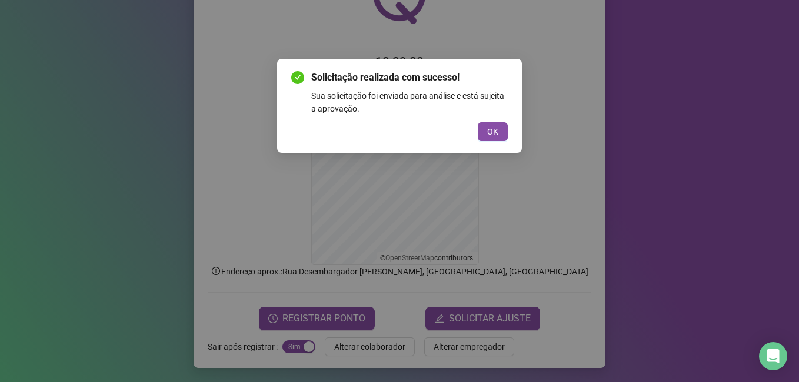 The width and height of the screenshot is (799, 382). What do you see at coordinates (298, 78) in the screenshot?
I see `span: check-circle` at bounding box center [298, 78].